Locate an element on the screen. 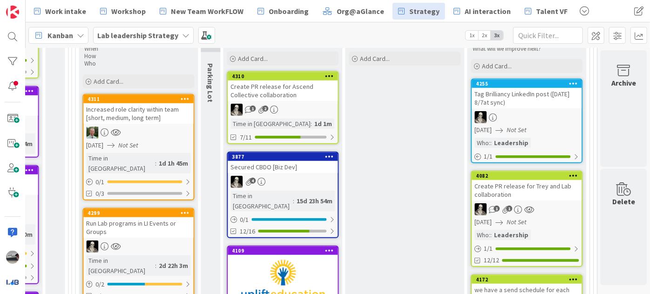 Image resolution: width=650 pixels, height=294 pixels. div: Archive is located at coordinates (623, 83).